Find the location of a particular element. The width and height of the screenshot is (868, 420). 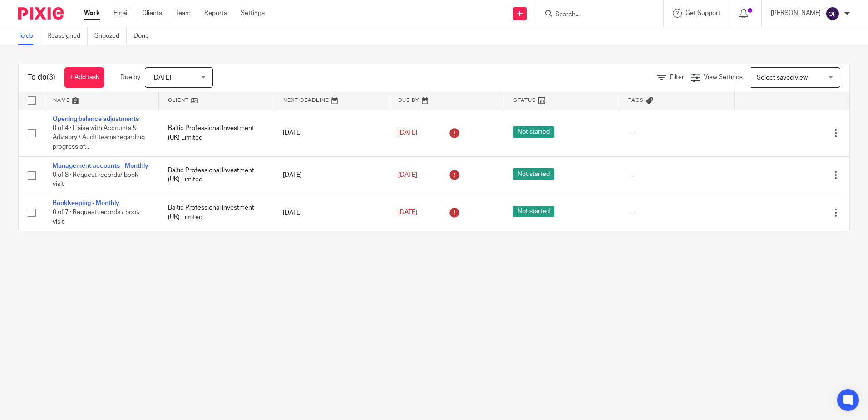

span: Tags is located at coordinates (636, 100).